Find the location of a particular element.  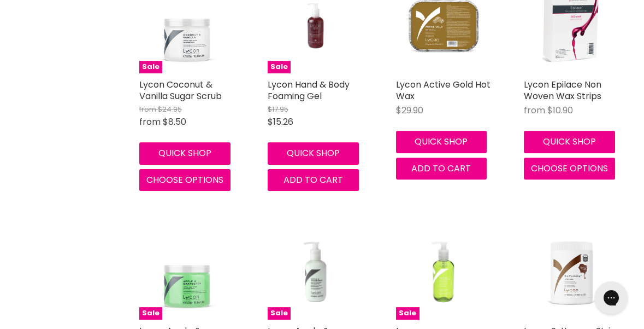

img: Lycon Apple & Cranberry Sugar Scrub is located at coordinates (187, 272).